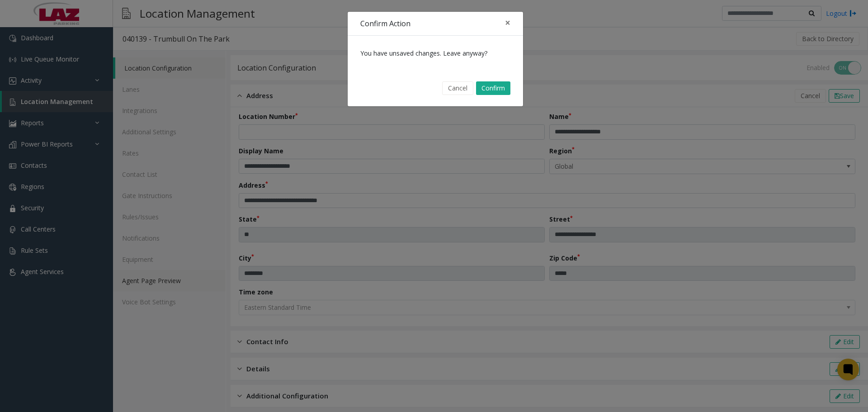 The width and height of the screenshot is (868, 412). Describe the element at coordinates (457, 88) in the screenshot. I see `button: Cancel` at that location.